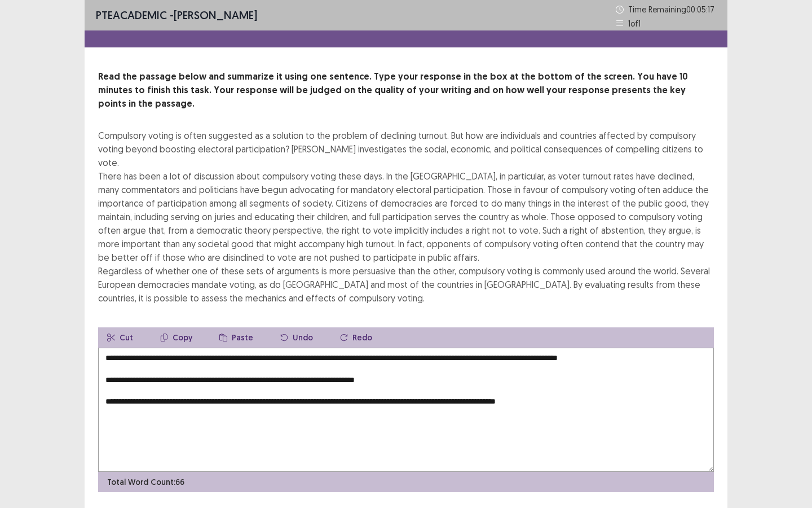 Image resolution: width=812 pixels, height=508 pixels. I want to click on p: 1 of 1, so click(635, 23).